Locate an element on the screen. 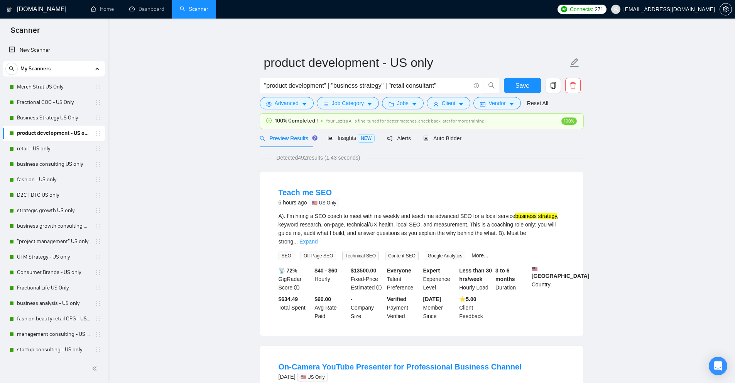 Image resolution: width=735 pixels, height=383 pixels. div: Open Intercom Messenger is located at coordinates (718, 366).